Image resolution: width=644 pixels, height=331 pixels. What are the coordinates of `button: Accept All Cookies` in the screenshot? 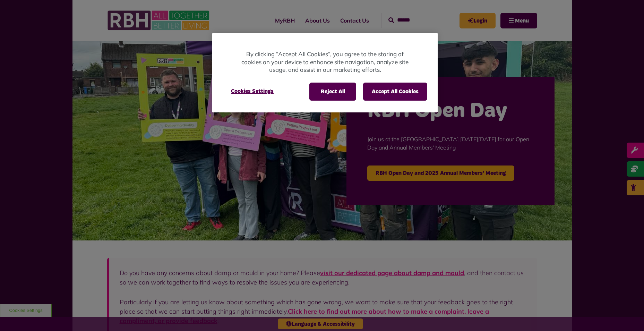 It's located at (395, 91).